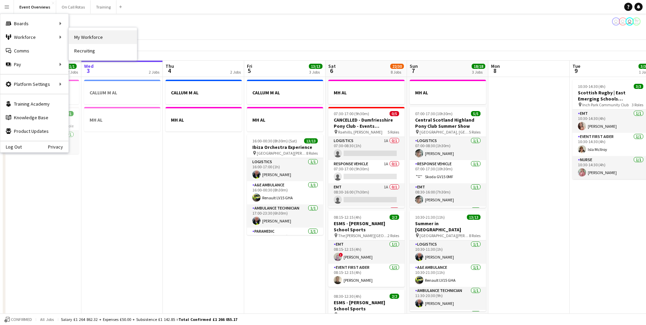 This screenshot has width=646, height=325. What do you see at coordinates (104, 7) in the screenshot?
I see `button: Training` at bounding box center [104, 7].